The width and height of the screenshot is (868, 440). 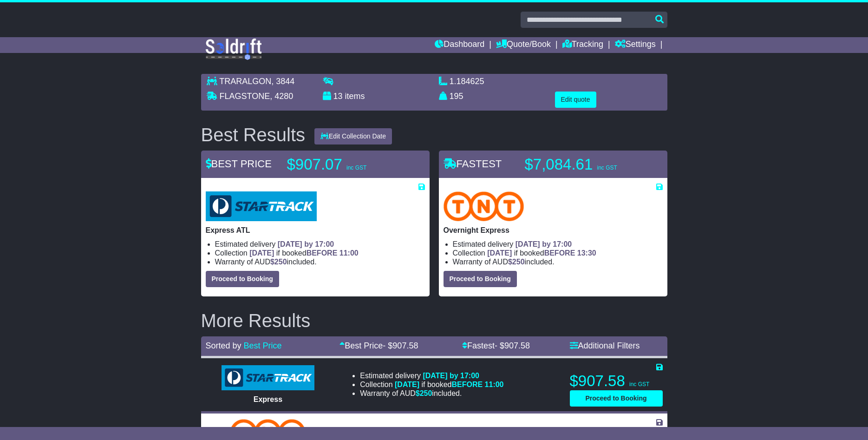 I want to click on button: Edit Collection Date, so click(x=353, y=136).